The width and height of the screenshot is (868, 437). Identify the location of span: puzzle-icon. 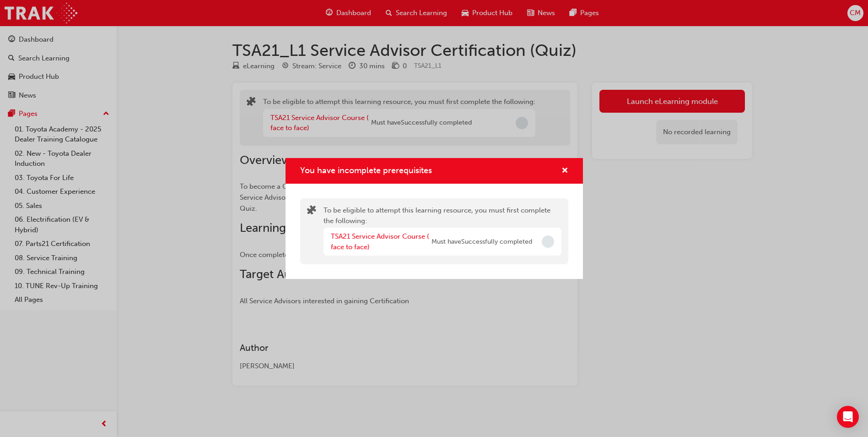
(311, 211).